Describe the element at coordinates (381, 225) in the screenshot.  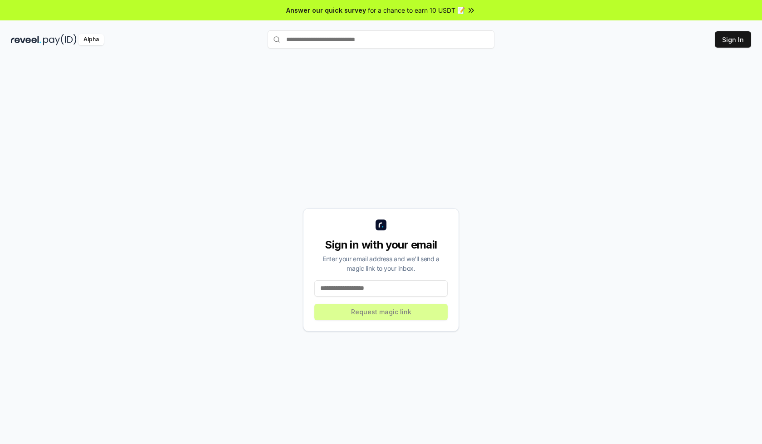
I see `img: logo_small` at that location.